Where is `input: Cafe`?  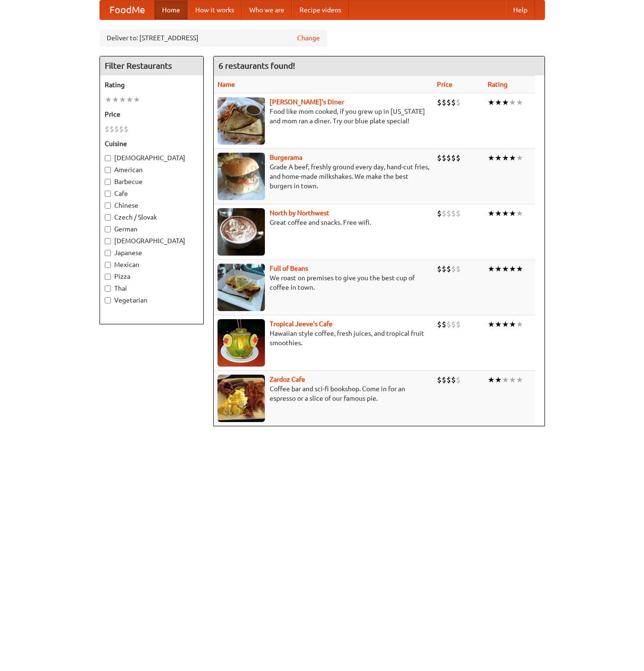
input: Cafe is located at coordinates (107, 194).